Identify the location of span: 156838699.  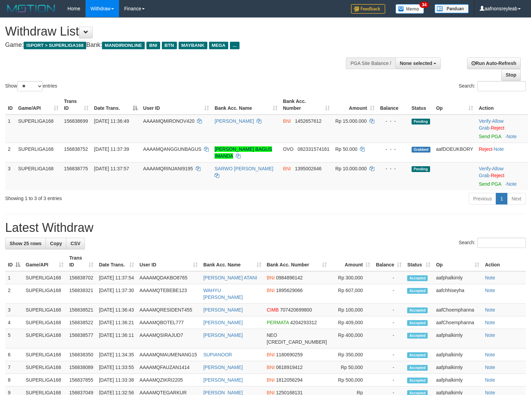
(76, 121).